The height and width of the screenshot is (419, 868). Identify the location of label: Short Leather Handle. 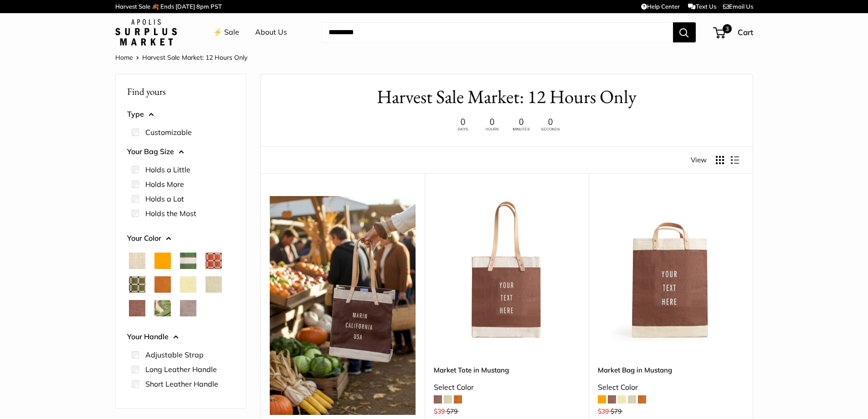
(182, 384).